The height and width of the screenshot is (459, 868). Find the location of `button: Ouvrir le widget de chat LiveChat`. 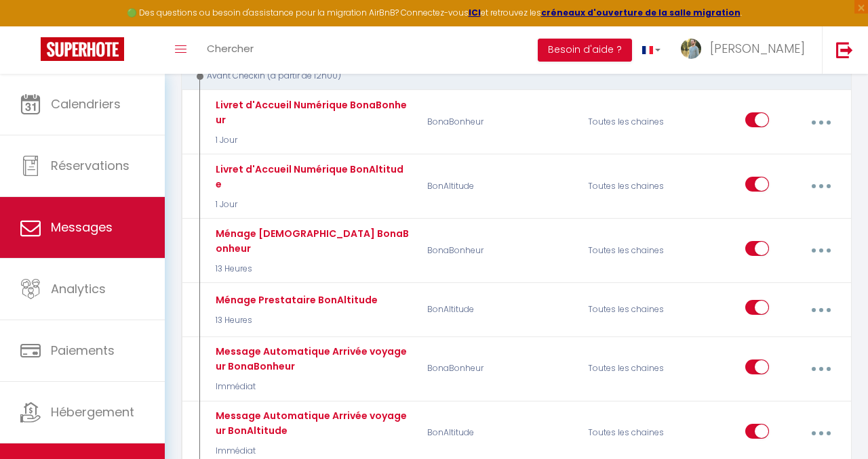

button: Ouvrir le widget de chat LiveChat is located at coordinates (31, 25).